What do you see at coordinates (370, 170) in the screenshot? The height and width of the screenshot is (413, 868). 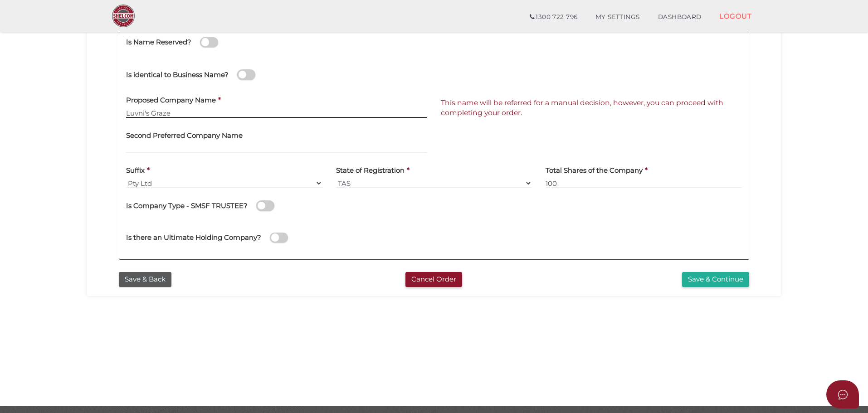 I see `h4: State of Registration` at bounding box center [370, 170].